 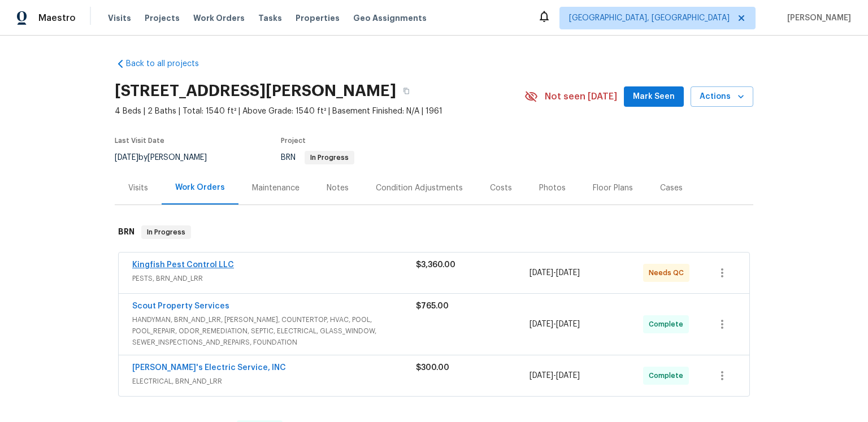 I want to click on span: Needs QC, so click(x=669, y=273).